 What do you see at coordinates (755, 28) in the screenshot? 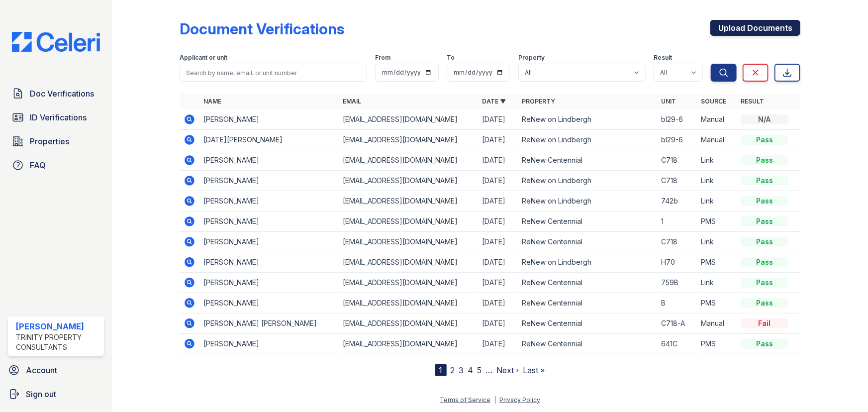
I see `a: Upload Documents` at bounding box center [755, 28].